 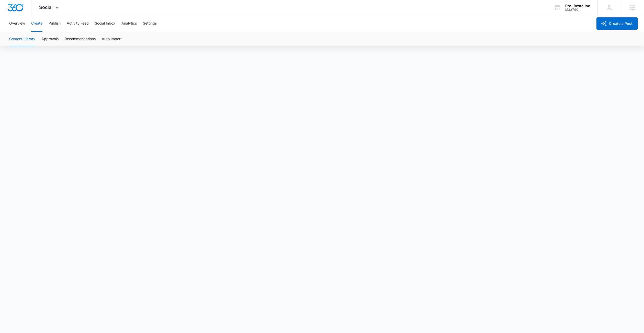 What do you see at coordinates (112, 39) in the screenshot?
I see `button: Auto Import` at bounding box center [112, 39].